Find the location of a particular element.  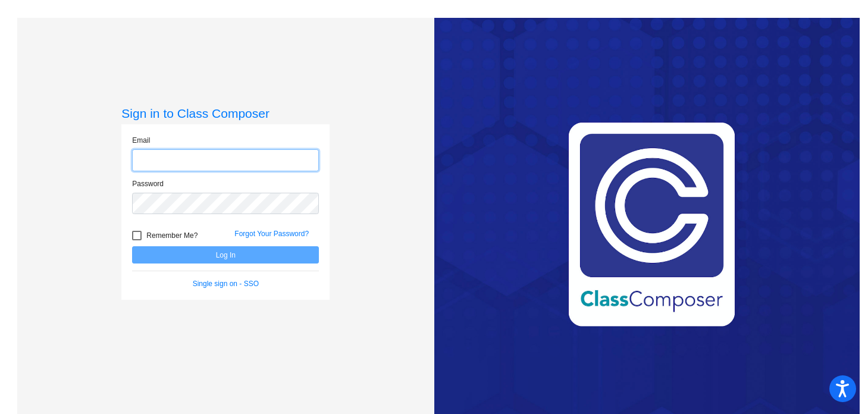

button: Log In is located at coordinates (226, 255).